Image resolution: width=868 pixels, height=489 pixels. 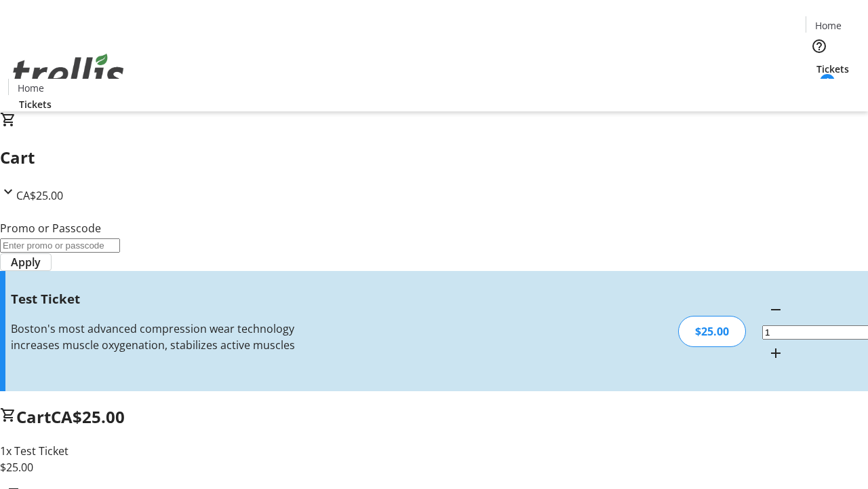 What do you see at coordinates (158, 299) in the screenshot?
I see `h3: Test Ticket` at bounding box center [158, 299].